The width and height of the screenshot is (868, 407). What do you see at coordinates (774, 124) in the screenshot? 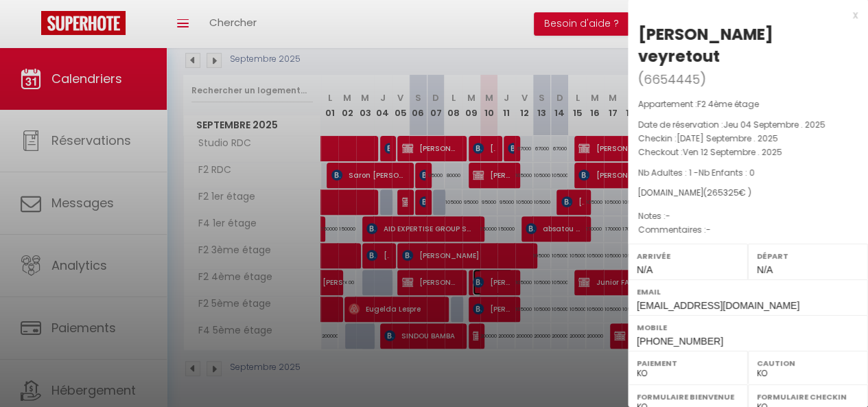
I see `span: Jeu 04 Septembre . 2025` at bounding box center [774, 124].